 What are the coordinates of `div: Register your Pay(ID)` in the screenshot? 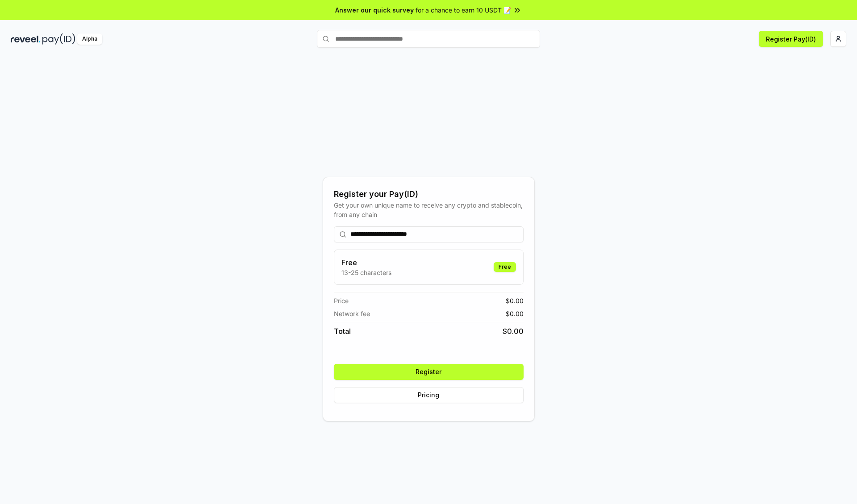 It's located at (428, 194).